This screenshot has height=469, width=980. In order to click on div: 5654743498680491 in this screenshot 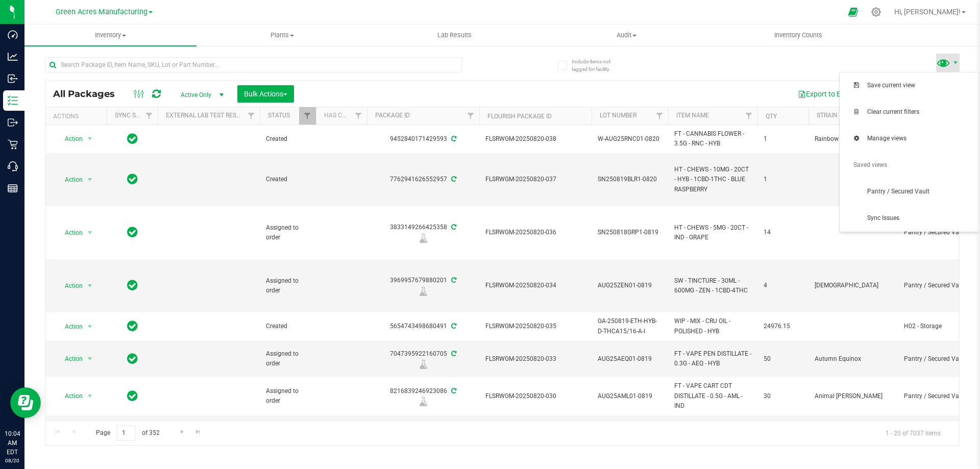, I will do `click(424, 326)`.